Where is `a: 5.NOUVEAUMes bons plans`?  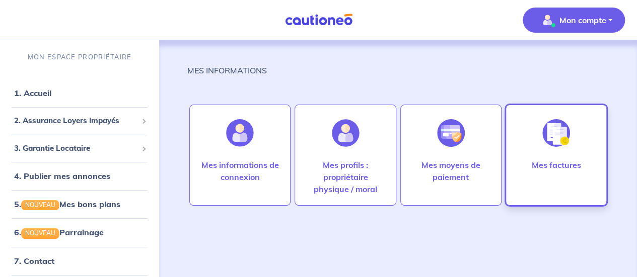 a: 5.NOUVEAUMes bons plans is located at coordinates (67, 204).